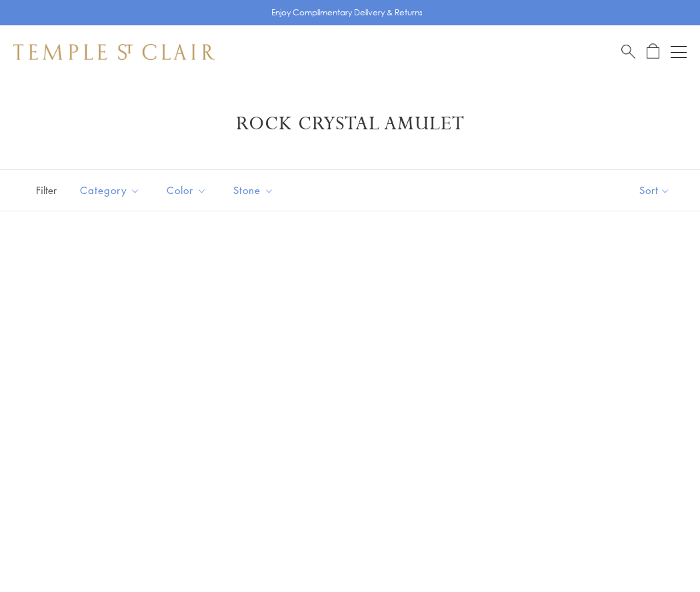  What do you see at coordinates (350, 124) in the screenshot?
I see `h1: Rock Crystal Amulet` at bounding box center [350, 124].